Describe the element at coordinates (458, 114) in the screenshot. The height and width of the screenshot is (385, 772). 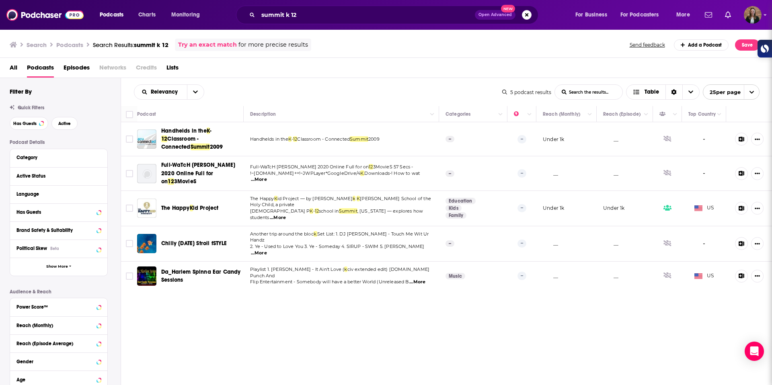
I see `div: Categories` at that location.